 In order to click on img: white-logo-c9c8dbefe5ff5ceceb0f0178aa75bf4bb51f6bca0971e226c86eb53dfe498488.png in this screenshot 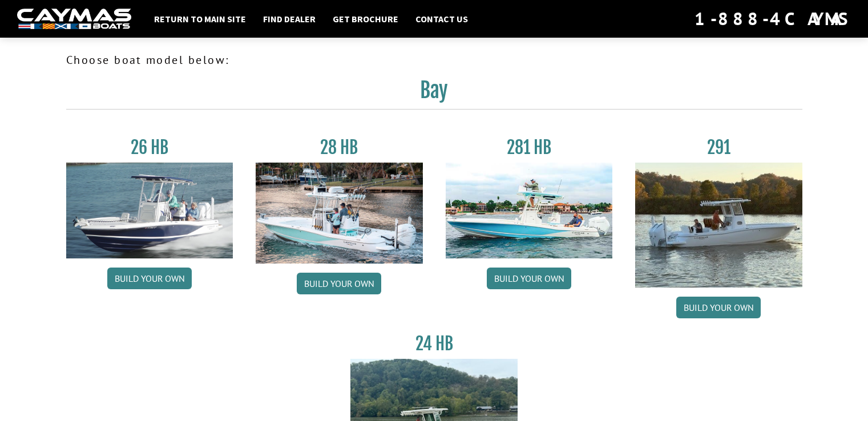, I will do `click(74, 18)`.